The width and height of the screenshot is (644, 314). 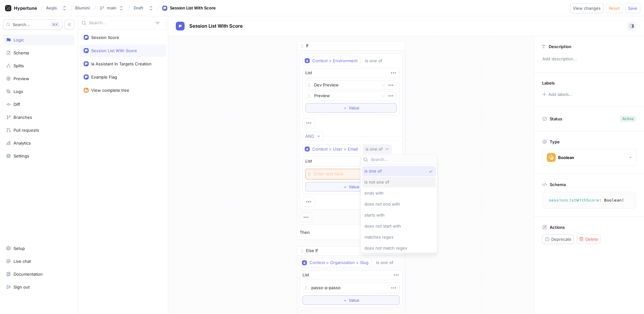 What do you see at coordinates (589, 59) in the screenshot?
I see `p: Add description...` at bounding box center [589, 59].